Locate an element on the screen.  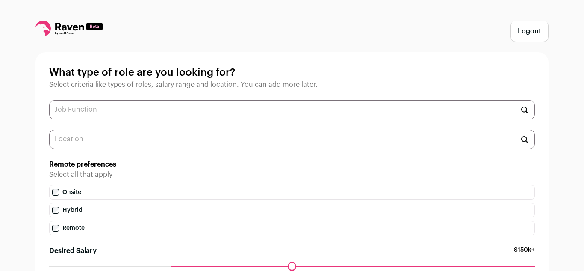
label: Hybrid is located at coordinates (292, 210).